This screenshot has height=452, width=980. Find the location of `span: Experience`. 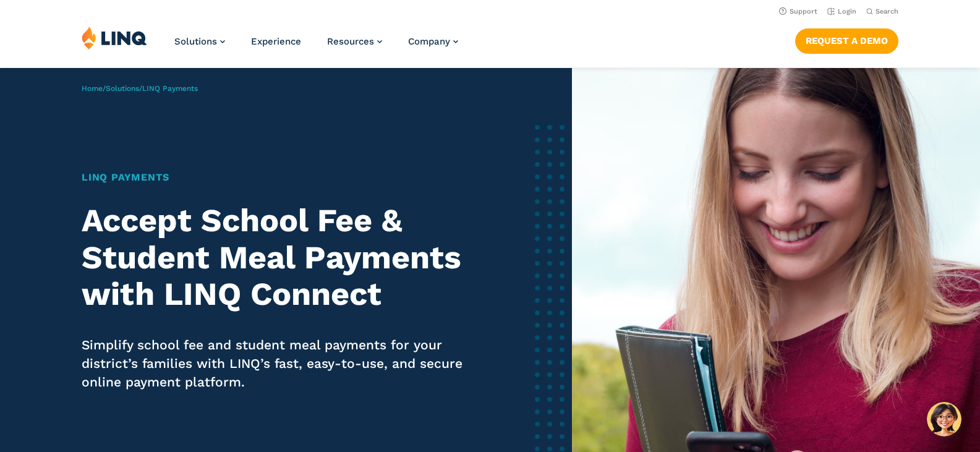

span: Experience is located at coordinates (276, 41).